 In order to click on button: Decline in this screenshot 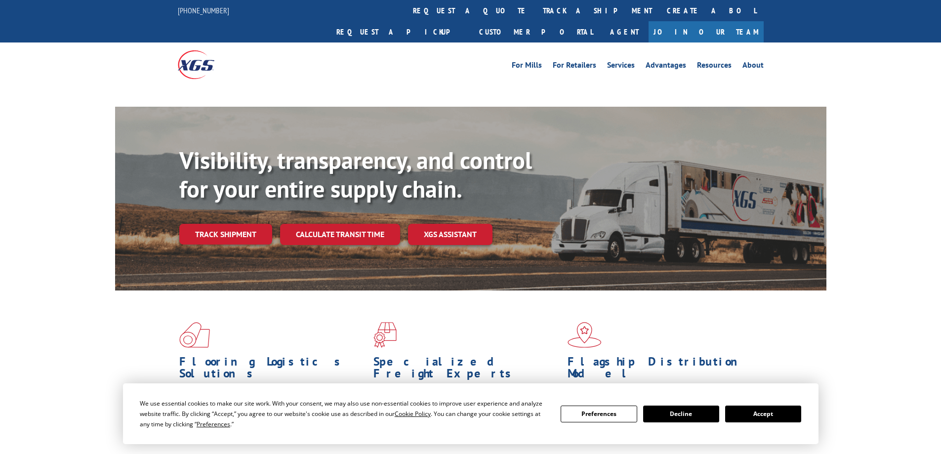, I will do `click(681, 414)`.